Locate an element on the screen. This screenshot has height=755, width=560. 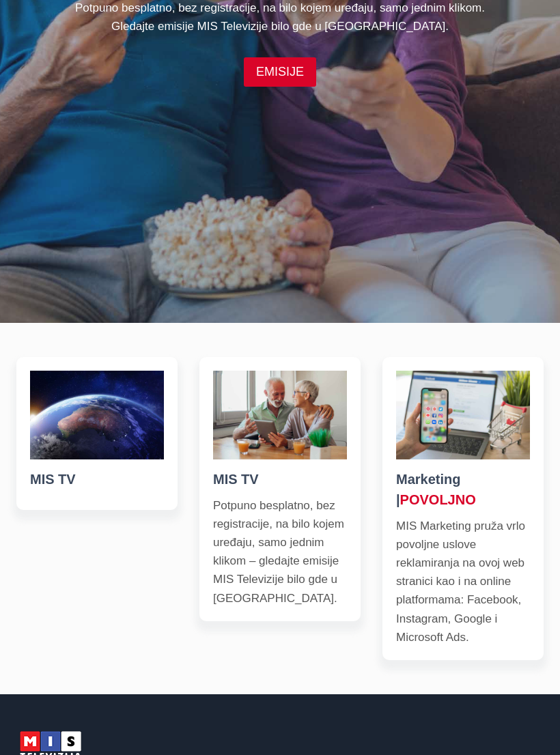
p: MIS Marketing pruža vrlo povoljne uslove reklamiranja na ovoj web stranici kao i na online platfo... is located at coordinates (463, 581).